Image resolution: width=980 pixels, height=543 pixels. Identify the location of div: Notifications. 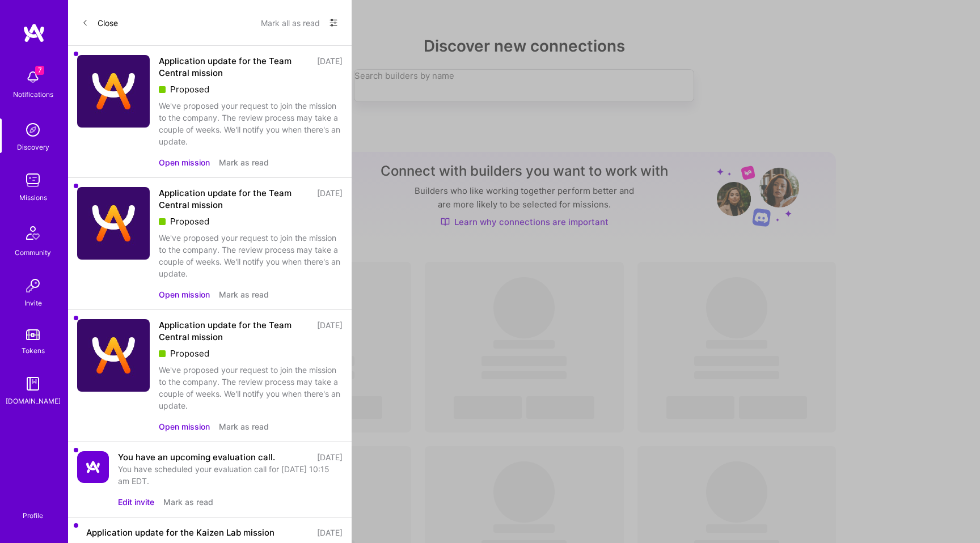
(33, 94).